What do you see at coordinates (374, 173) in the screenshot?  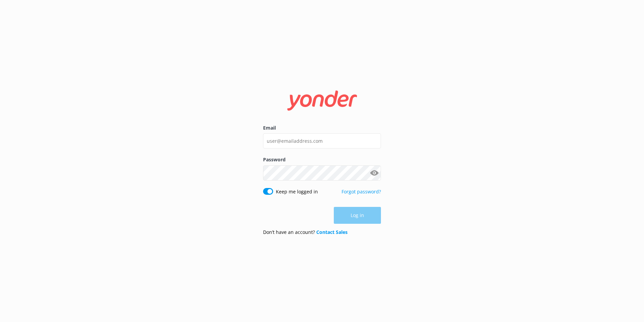 I see `button: Show password` at bounding box center [374, 173].